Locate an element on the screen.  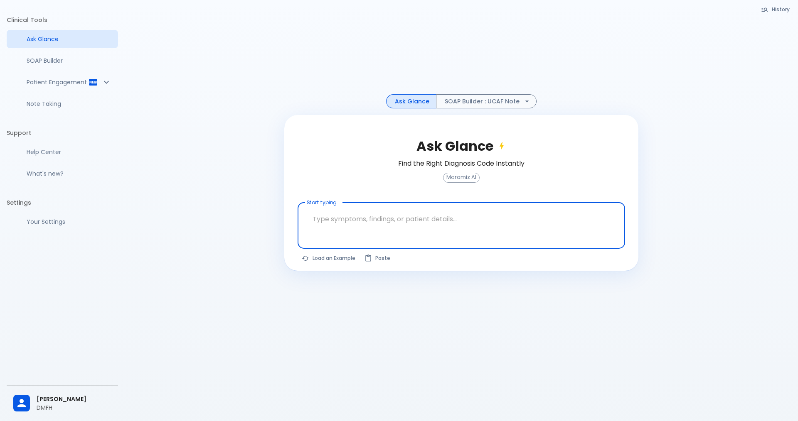
li: Support is located at coordinates (62, 133).